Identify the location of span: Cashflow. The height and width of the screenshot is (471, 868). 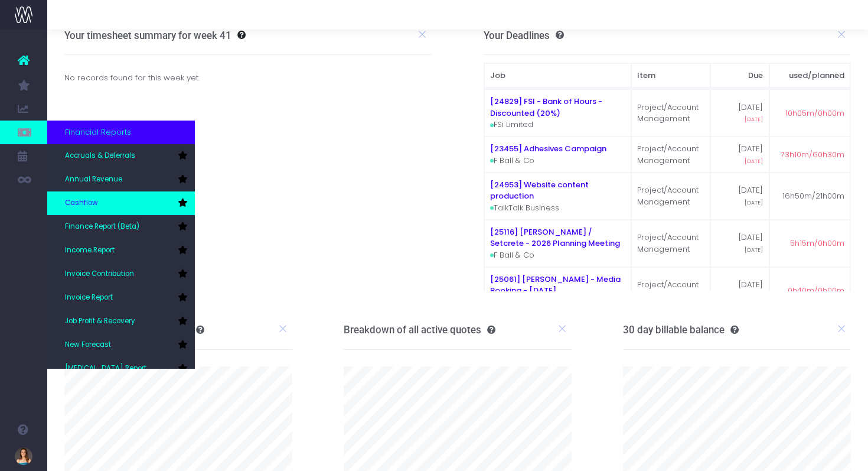
(81, 203).